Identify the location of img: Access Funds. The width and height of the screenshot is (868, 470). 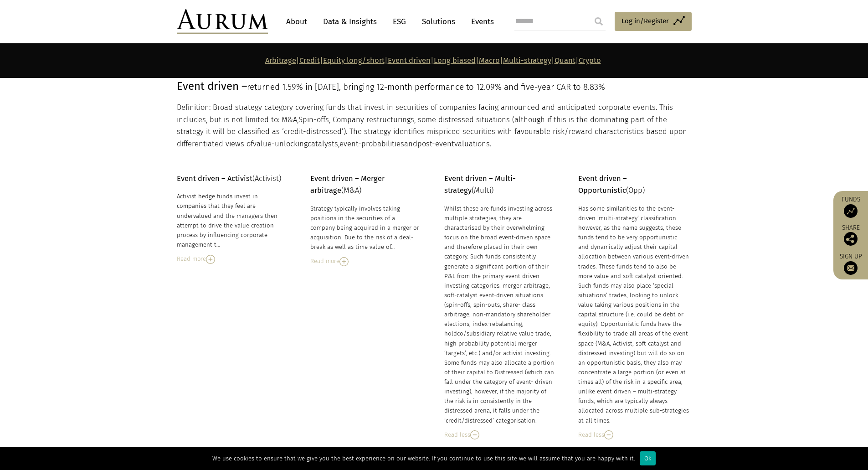
(851, 211).